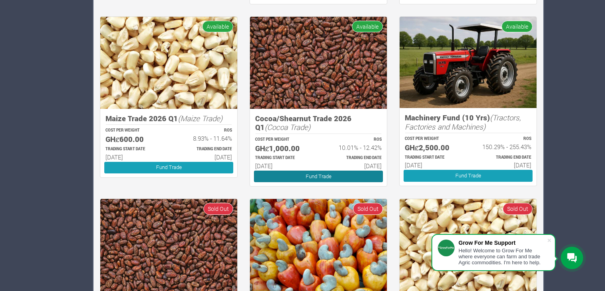 The width and height of the screenshot is (605, 291). I want to click on h6: 10.01% - 12.42%, so click(354, 147).